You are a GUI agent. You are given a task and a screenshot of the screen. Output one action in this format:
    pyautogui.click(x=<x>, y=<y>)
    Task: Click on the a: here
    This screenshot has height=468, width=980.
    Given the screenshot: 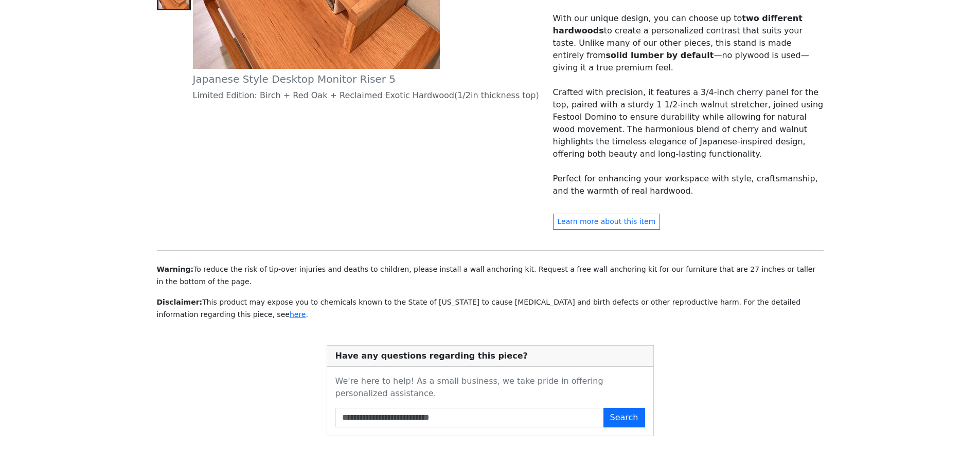 What is the action you would take?
    pyautogui.click(x=298, y=315)
    